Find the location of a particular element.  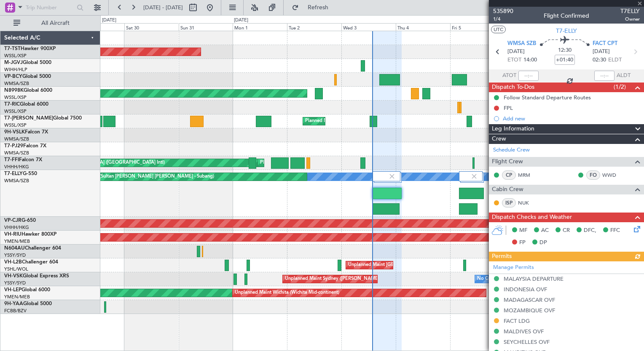

a: VH-L2BChallenger 604 is located at coordinates (31, 263).